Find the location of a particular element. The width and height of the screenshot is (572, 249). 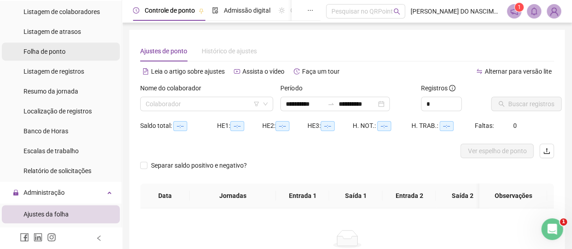

th: Entrada 1 is located at coordinates (303, 196).